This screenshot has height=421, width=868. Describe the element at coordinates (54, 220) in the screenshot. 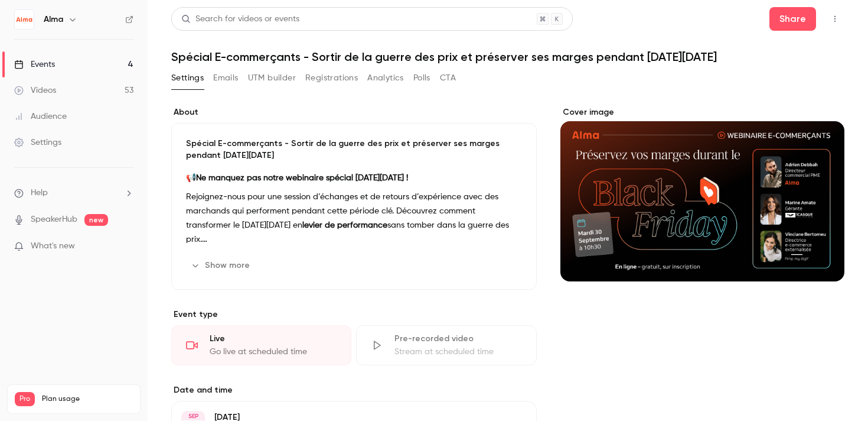

I see `a: SpeakerHub` at that location.